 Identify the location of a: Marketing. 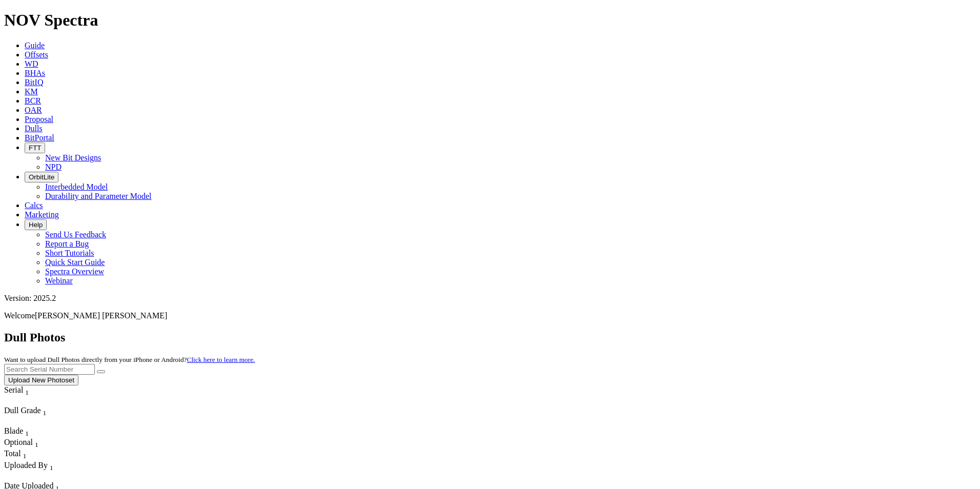
(41, 215).